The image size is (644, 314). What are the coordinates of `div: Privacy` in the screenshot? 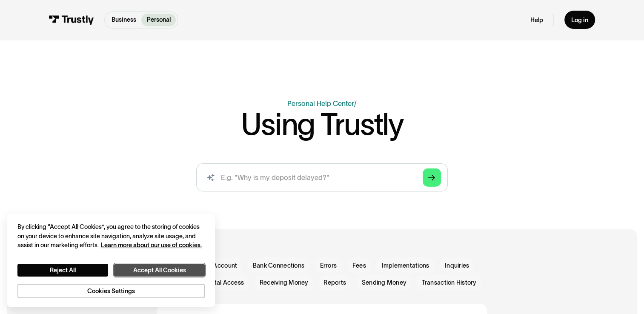 It's located at (111, 260).